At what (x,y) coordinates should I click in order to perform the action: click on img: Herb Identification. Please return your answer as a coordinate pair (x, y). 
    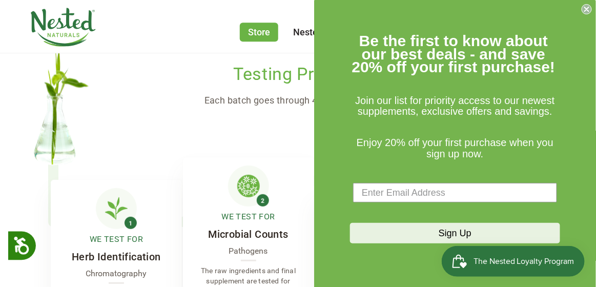
    Looking at the image, I should click on (116, 209).